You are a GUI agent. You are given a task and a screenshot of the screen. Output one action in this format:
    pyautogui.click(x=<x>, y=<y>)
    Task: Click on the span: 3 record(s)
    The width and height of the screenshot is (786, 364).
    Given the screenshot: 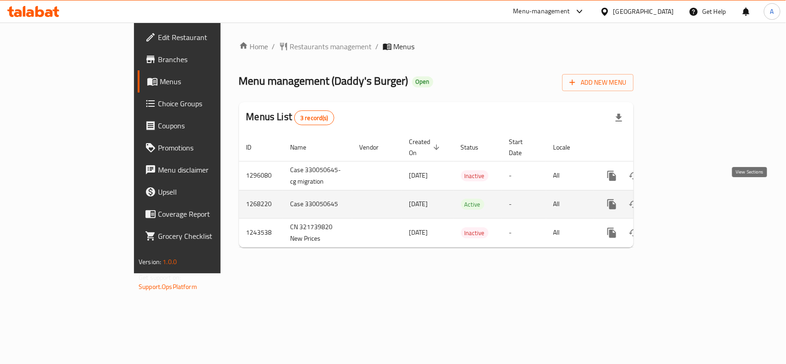 What is the action you would take?
    pyautogui.click(x=314, y=118)
    